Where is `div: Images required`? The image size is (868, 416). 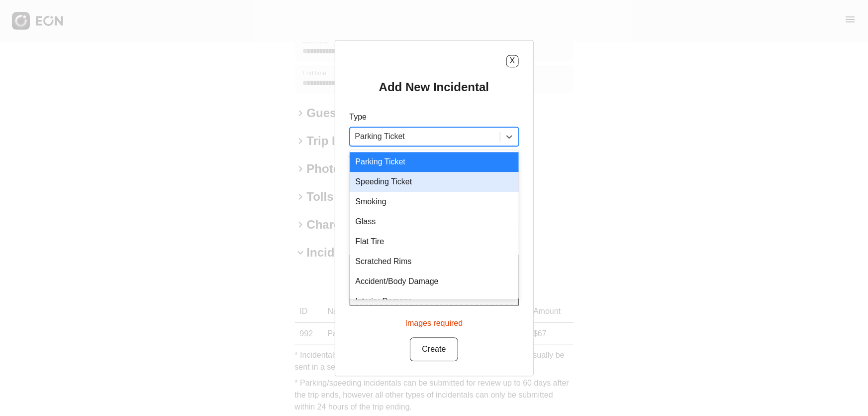
div: Images required is located at coordinates (435, 322).